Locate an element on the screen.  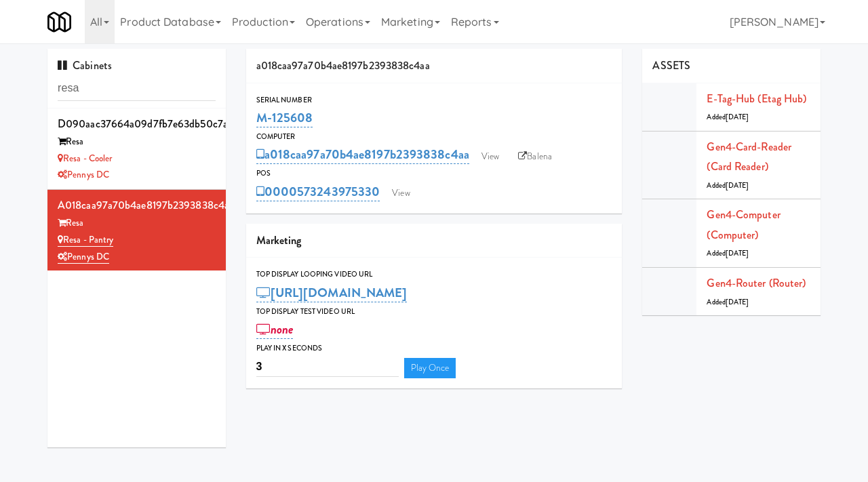
img: Micromart is located at coordinates (59, 21).